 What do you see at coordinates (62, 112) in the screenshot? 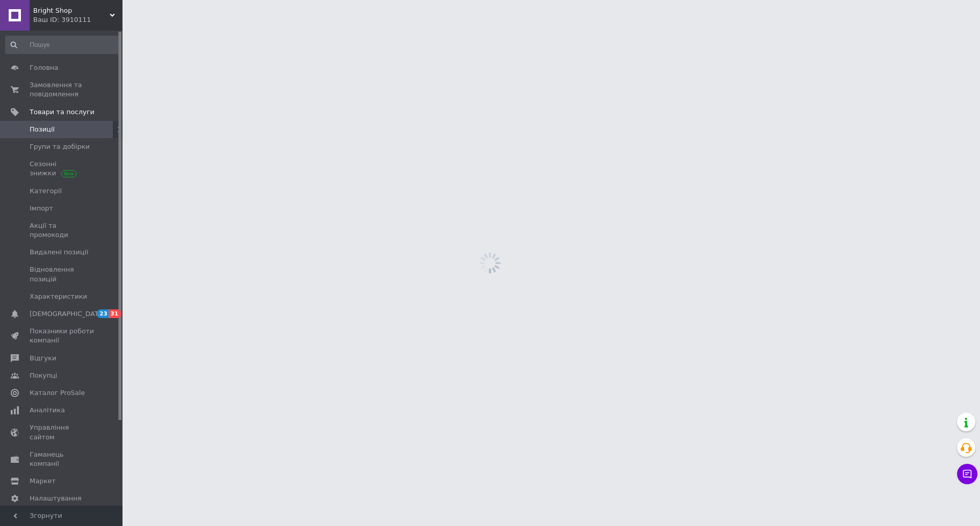
I see `span: Товари та послуги` at bounding box center [62, 112].